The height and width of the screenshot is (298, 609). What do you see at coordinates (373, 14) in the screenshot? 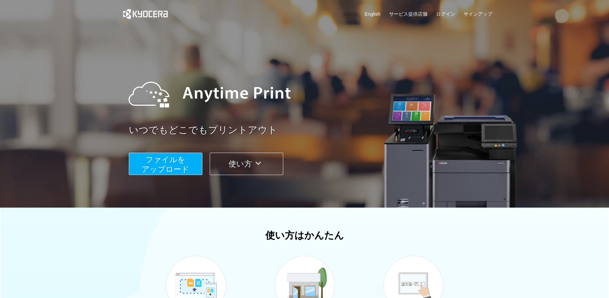
I see `a: English` at bounding box center [373, 14].